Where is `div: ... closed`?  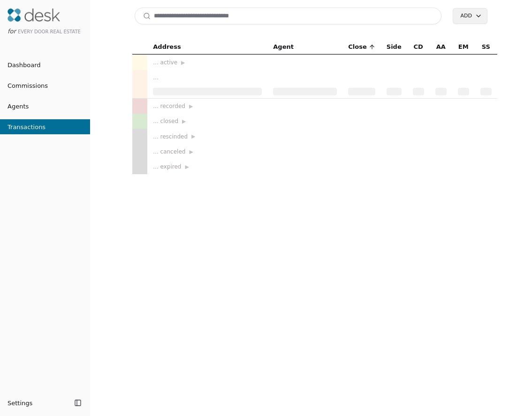 div: ... closed is located at coordinates (207, 121).